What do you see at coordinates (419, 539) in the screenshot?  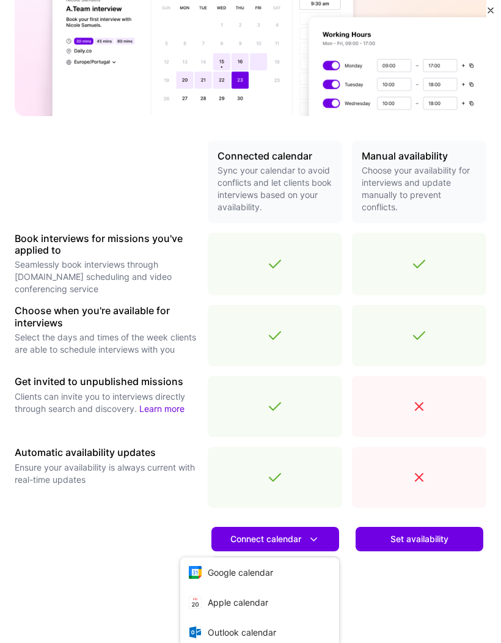 I see `span: Set availability` at bounding box center [419, 539].